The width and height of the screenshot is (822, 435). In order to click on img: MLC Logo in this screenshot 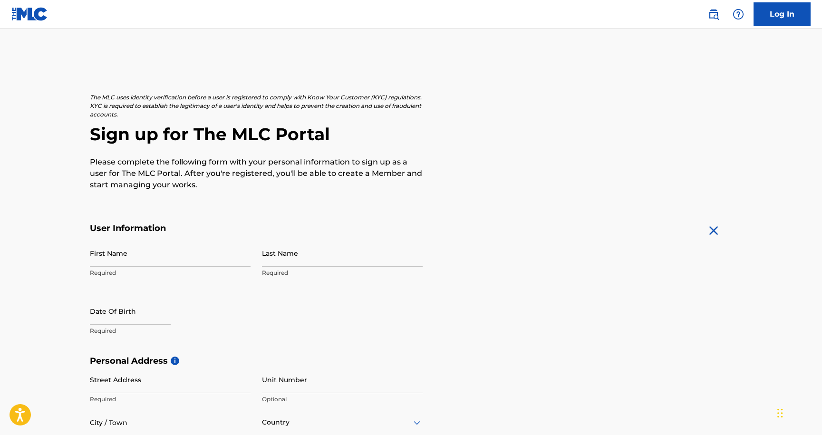, I will do `click(29, 14)`.